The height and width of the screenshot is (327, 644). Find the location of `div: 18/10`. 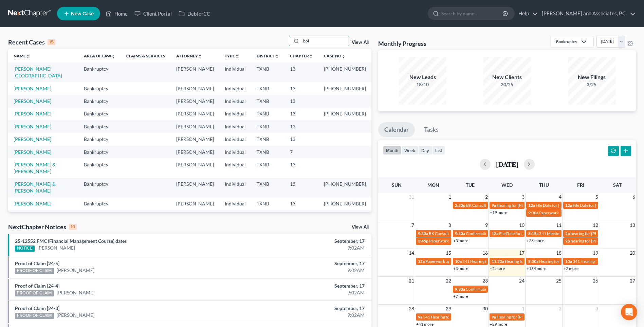

div: 18/10 is located at coordinates (423, 84).